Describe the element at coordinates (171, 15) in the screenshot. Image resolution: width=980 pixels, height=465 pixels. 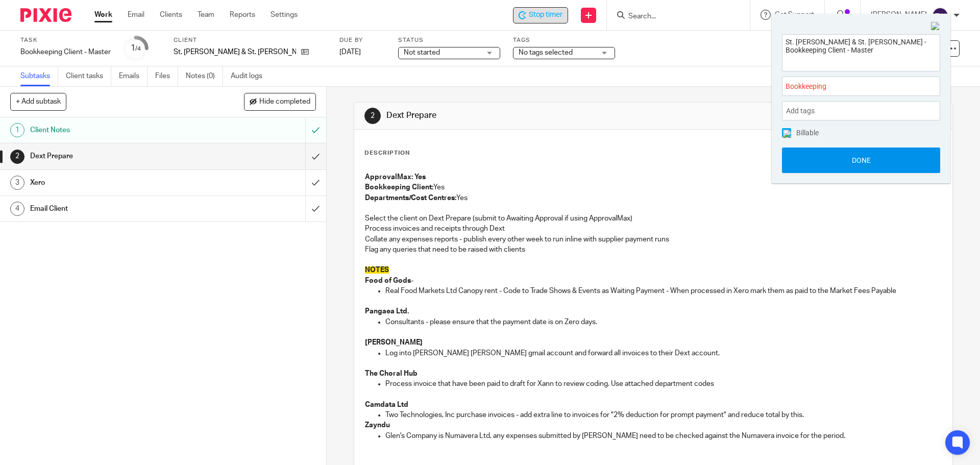
I see `a: Clients` at that location.